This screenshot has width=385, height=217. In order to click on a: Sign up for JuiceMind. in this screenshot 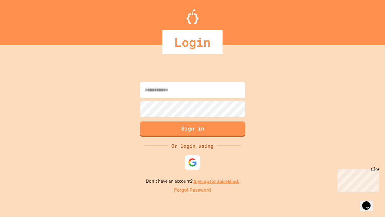, I will do `click(217, 181)`.